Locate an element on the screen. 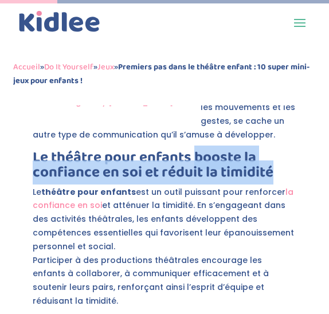 Image resolution: width=329 pixels, height=314 pixels. strong: théâtre pour enfants is located at coordinates (88, 192).